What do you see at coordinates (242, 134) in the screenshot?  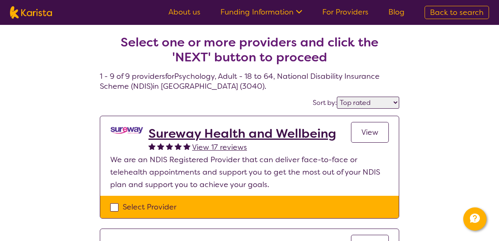 I see `a: Sureway Health and Wellbeing` at bounding box center [242, 134].